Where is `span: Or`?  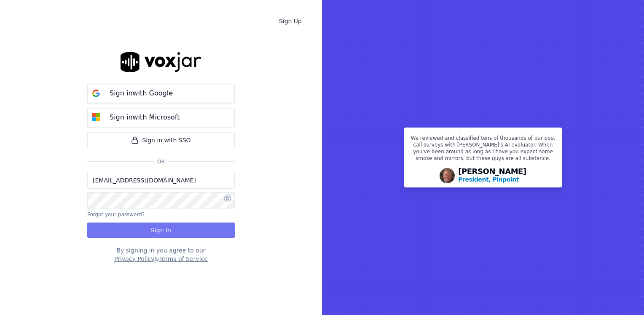
span: Or is located at coordinates (161, 162).